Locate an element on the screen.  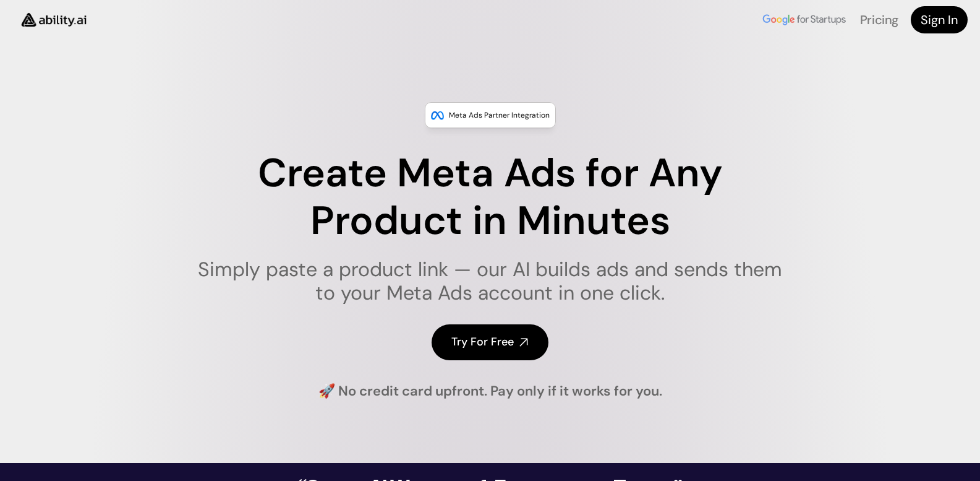
h1: Simply paste a product link — our AI builds ads and sends them to your Meta Ads account in one cl... is located at coordinates (489, 281).